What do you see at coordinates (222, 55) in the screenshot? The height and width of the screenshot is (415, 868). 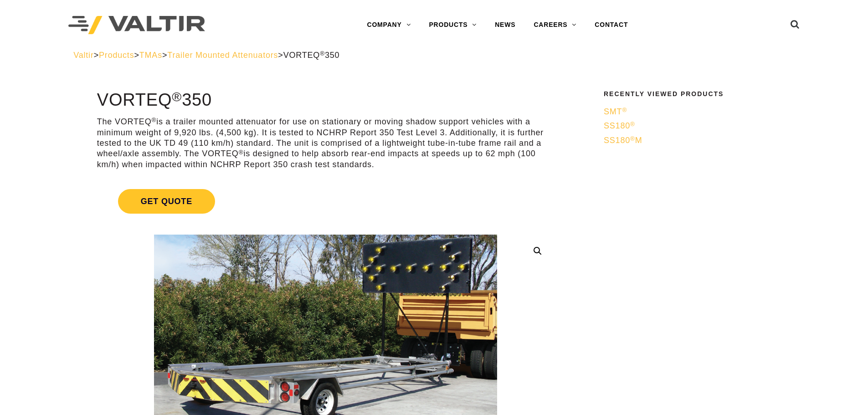 I see `a: Trailer Mounted Attenuators` at bounding box center [222, 55].